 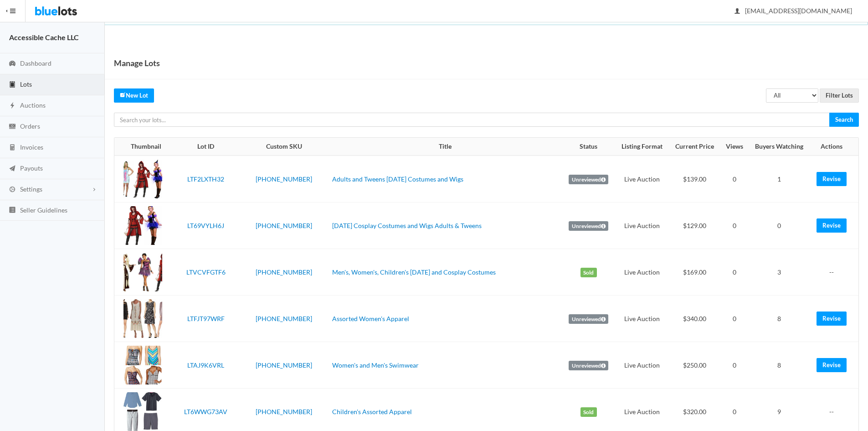 What do you see at coordinates (642, 146) in the screenshot?
I see `th: Listing Format` at bounding box center [642, 146].